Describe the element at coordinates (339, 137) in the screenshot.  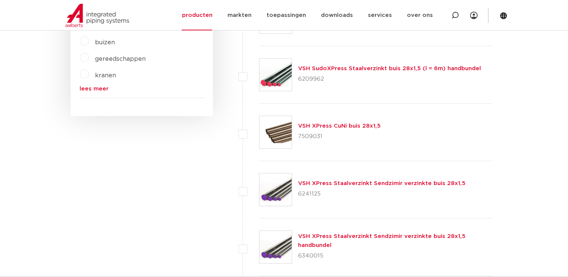
I see `p: 7509031` at that location.